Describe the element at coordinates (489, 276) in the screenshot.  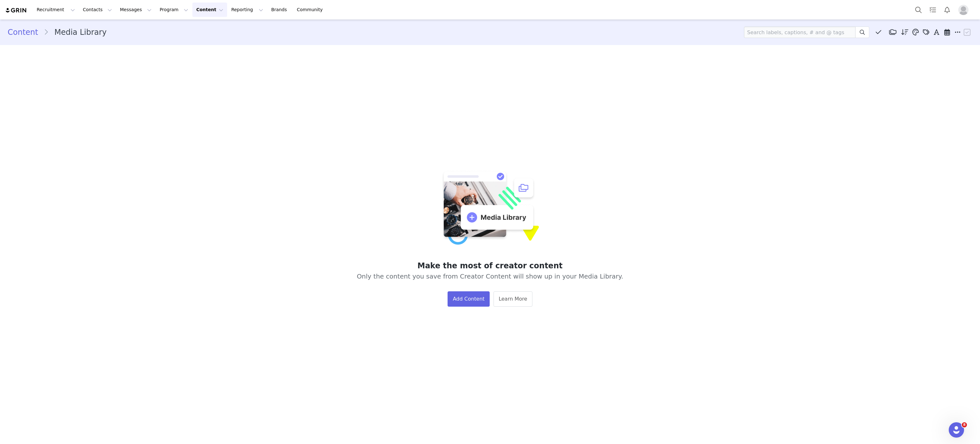
I see `span: Only the content you save from Creator Content will show up in your Media Library.` at that location.